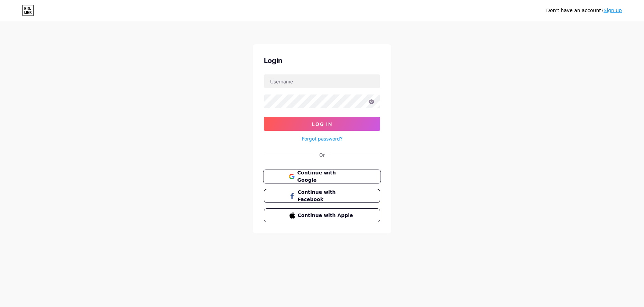 This screenshot has width=644, height=307. What do you see at coordinates (322, 215) in the screenshot?
I see `a: Continue with Apple` at bounding box center [322, 215].